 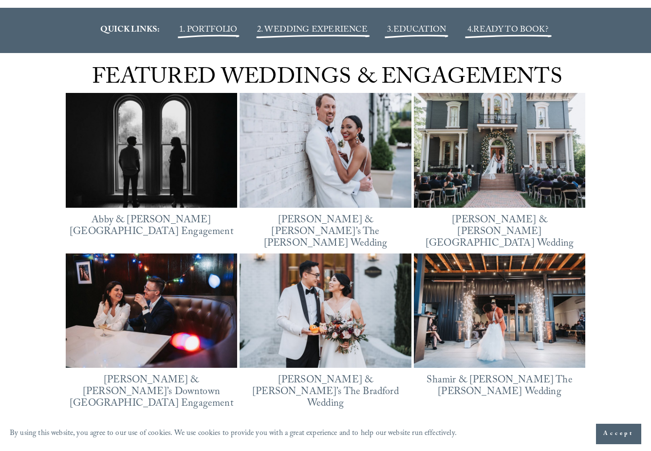 I want to click on span: 2. WEDDING EXPERIENCE, so click(x=313, y=30).